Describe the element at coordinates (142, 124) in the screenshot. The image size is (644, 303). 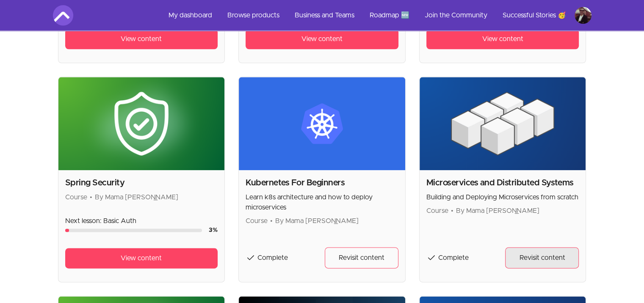
I see `img: Product image for Spring Security` at that location.